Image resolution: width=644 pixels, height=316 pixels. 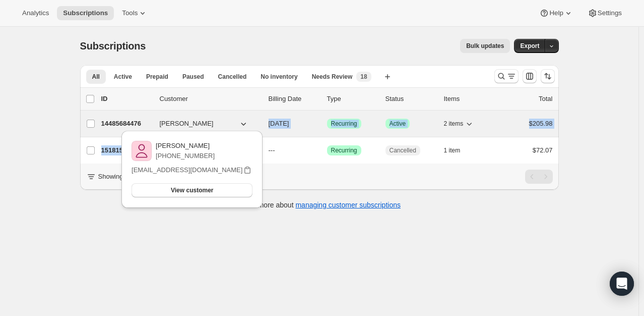 What do you see at coordinates (278, 76) in the screenshot?
I see `span: No inventory` at bounding box center [278, 76].